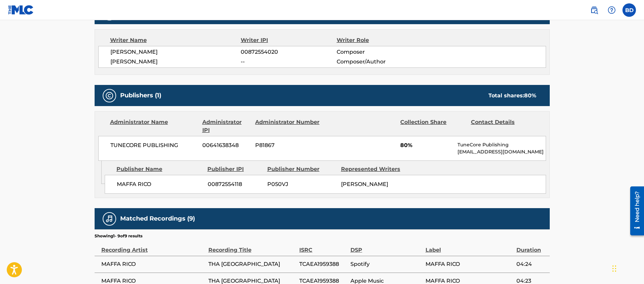 The height and width of the screenshot is (284, 644). I want to click on div: Publisher IPI, so click(234, 169).